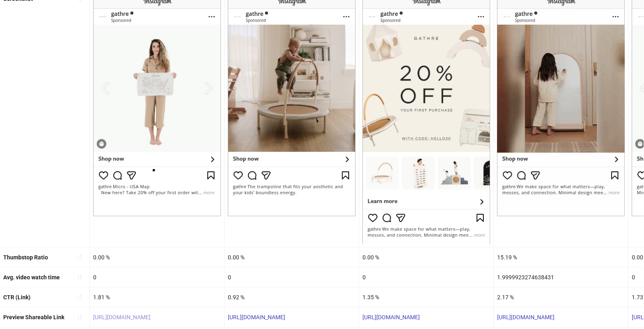  I want to click on div: 0.92 %, so click(292, 297).